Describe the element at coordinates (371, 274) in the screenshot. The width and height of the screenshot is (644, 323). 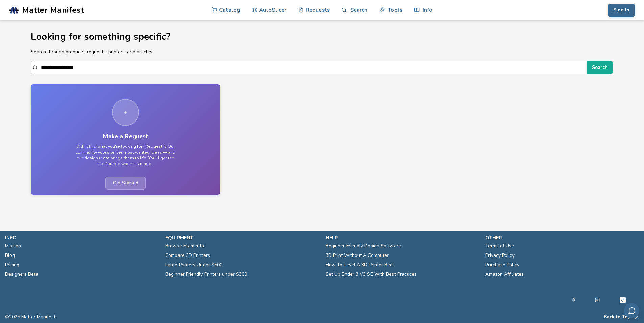
I see `a: Set Up Ender 3 V3 SE With Best Practices` at that location.